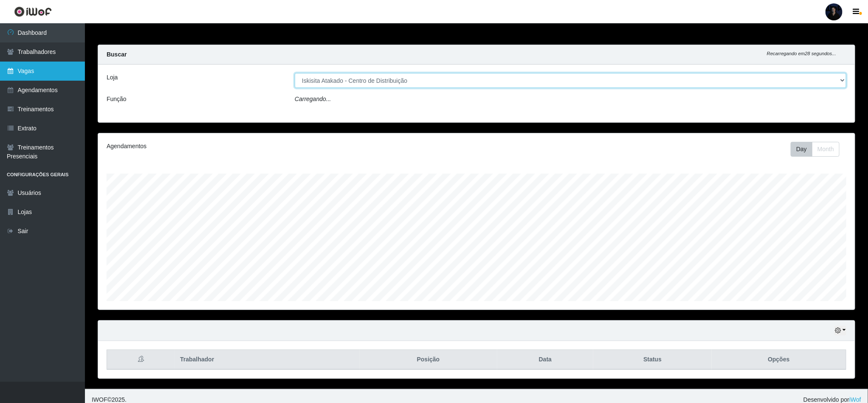 The image size is (868, 403). What do you see at coordinates (819, 149) in the screenshot?
I see `div: Toolbar with button groups` at bounding box center [819, 149].